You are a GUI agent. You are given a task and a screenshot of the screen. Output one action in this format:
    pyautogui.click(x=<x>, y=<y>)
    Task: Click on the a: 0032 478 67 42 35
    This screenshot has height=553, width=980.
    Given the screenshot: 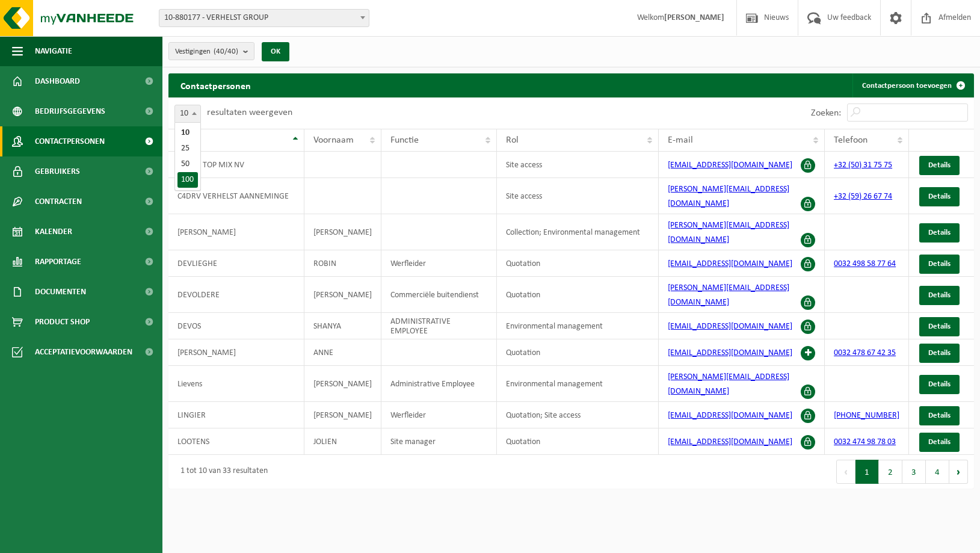 What is the action you would take?
    pyautogui.click(x=865, y=353)
    